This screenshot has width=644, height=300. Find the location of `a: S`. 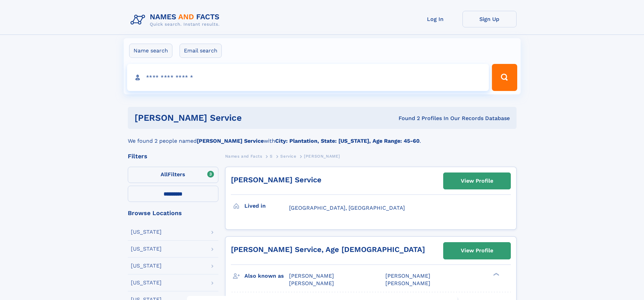

a: S is located at coordinates (271, 156).